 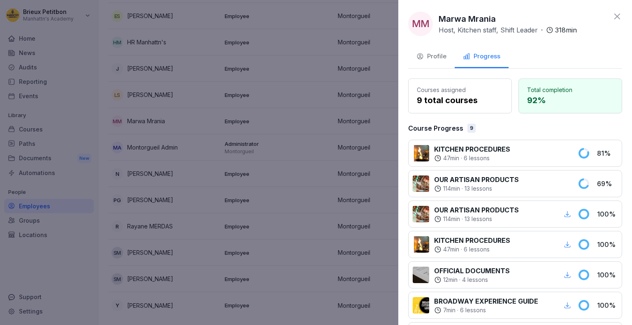 What do you see at coordinates (420, 24) in the screenshot?
I see `div: MM` at bounding box center [420, 24].